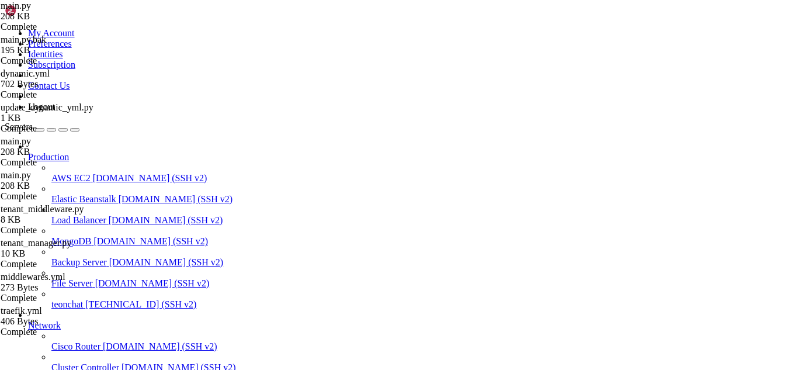  I want to click on div: 8 KB, so click(54, 220).